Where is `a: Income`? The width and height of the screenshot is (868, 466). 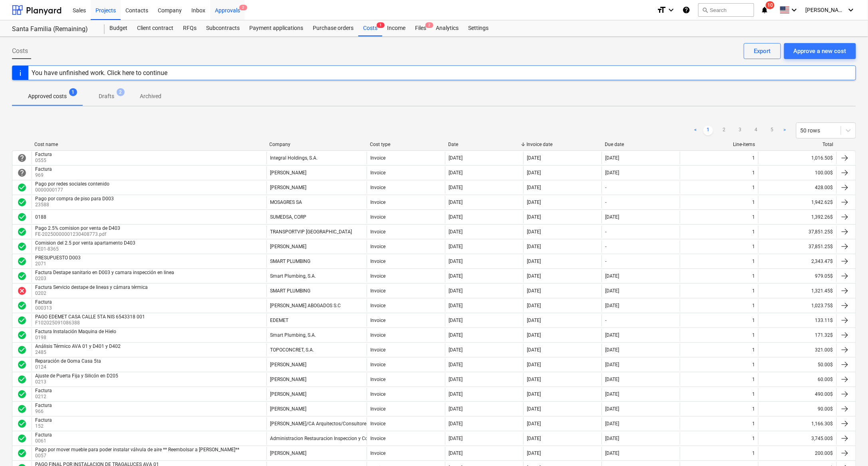 a: Income is located at coordinates (396, 29).